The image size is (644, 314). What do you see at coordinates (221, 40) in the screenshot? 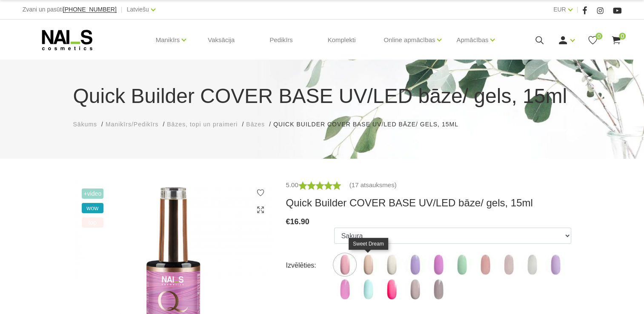
I see `a: Vaksācija` at bounding box center [221, 40].